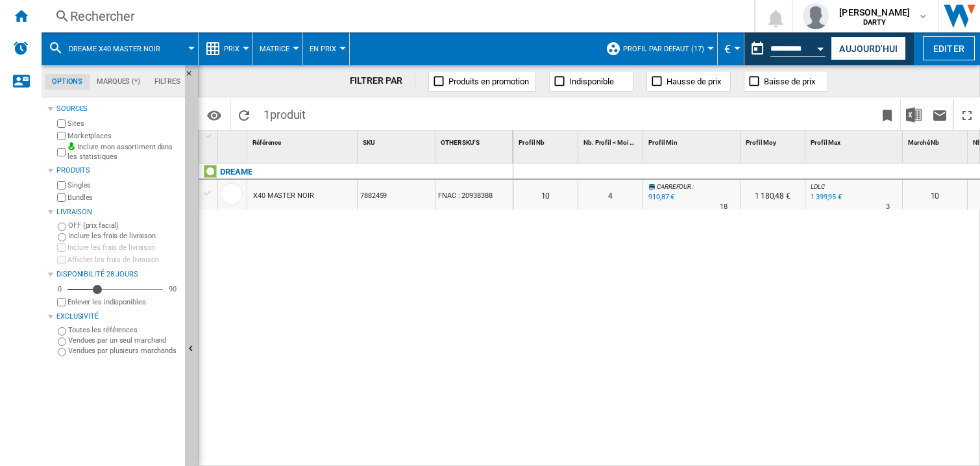 The width and height of the screenshot is (980, 466). Describe the element at coordinates (758, 48) in the screenshot. I see `button: md-calendar` at that location.